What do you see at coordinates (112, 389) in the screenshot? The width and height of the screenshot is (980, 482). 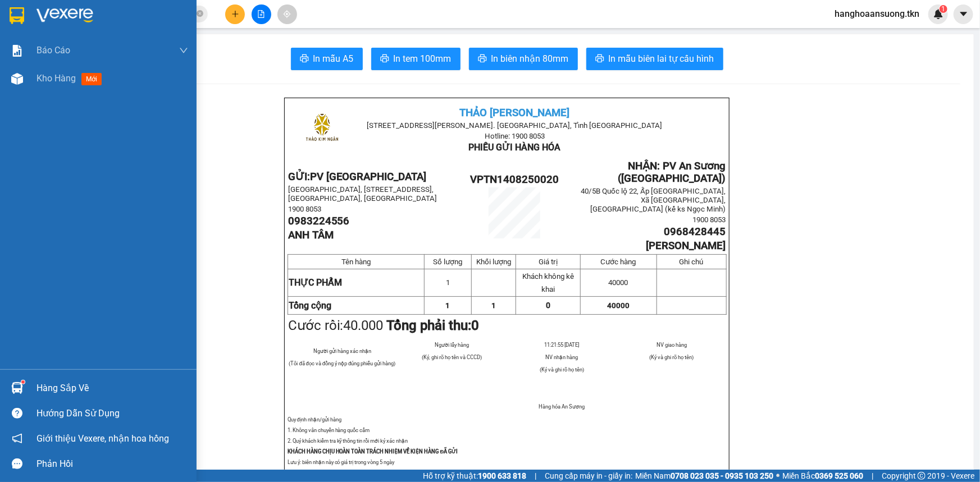 I see `div: Hàng sắp về` at bounding box center [112, 389].